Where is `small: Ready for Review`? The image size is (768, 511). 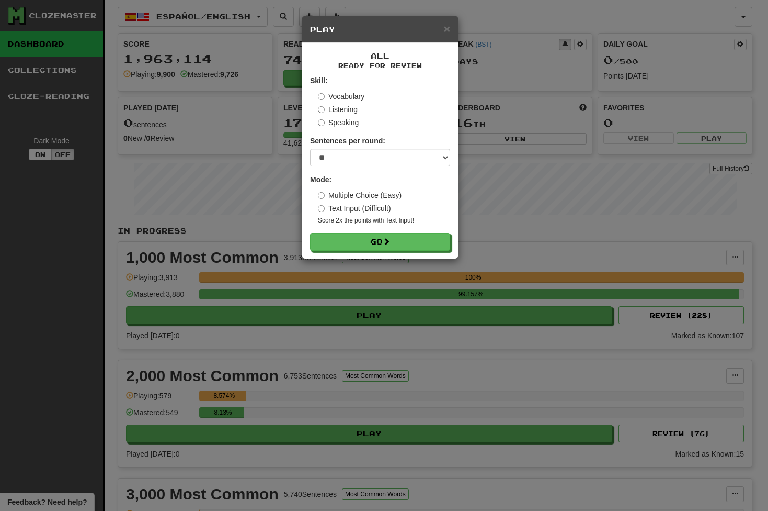 small: Ready for Review is located at coordinates (380, 65).